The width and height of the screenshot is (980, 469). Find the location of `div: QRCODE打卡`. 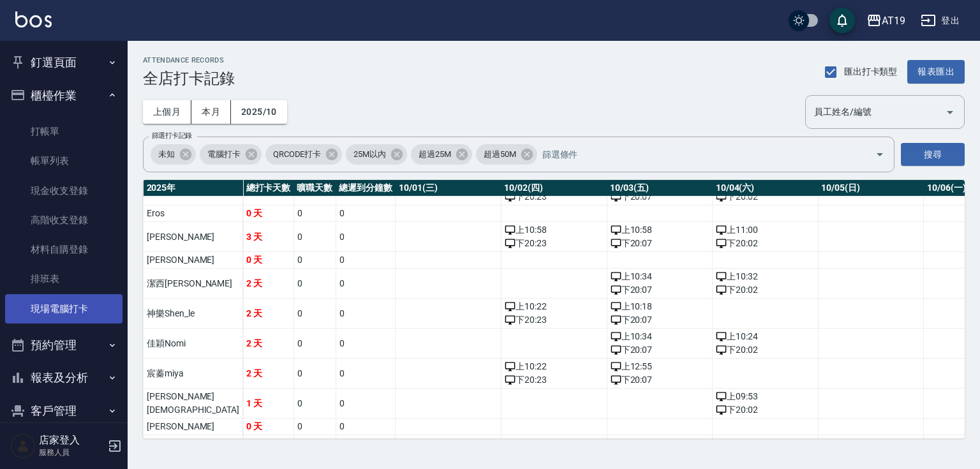

div: QRCODE打卡 is located at coordinates (304, 155).